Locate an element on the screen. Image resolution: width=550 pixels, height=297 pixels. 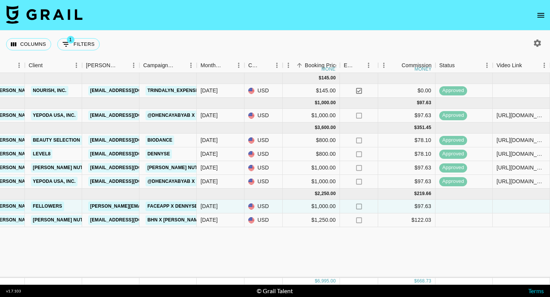
div: Status is located at coordinates (464, 65).